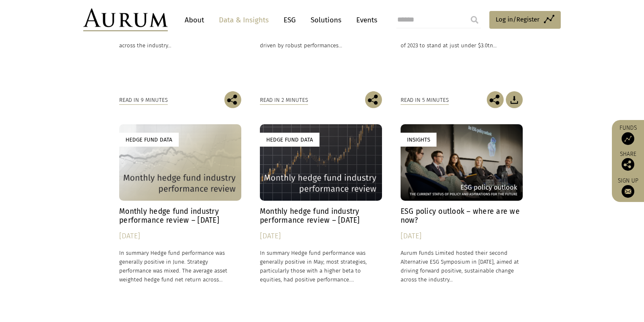  Describe the element at coordinates (628, 187) in the screenshot. I see `a: Sign up` at that location.